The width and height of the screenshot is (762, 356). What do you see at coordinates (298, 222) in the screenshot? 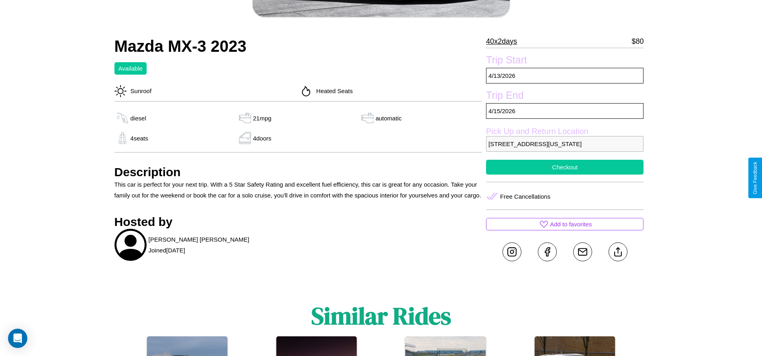
I see `h3: Hosted by` at bounding box center [298, 222].